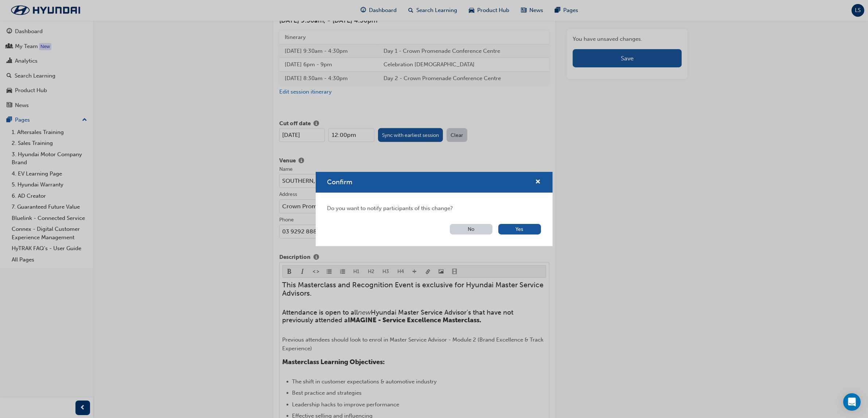 This screenshot has width=868, height=418. I want to click on button: No, so click(471, 229).